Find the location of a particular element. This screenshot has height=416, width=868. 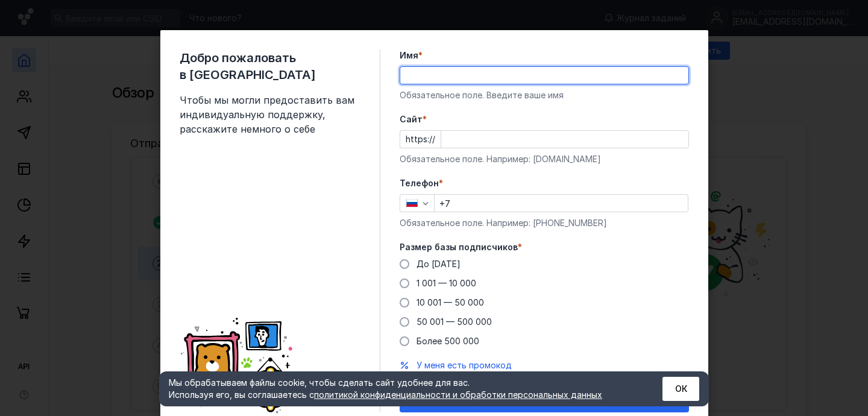

button: У меня есть промокод is located at coordinates (464, 365).